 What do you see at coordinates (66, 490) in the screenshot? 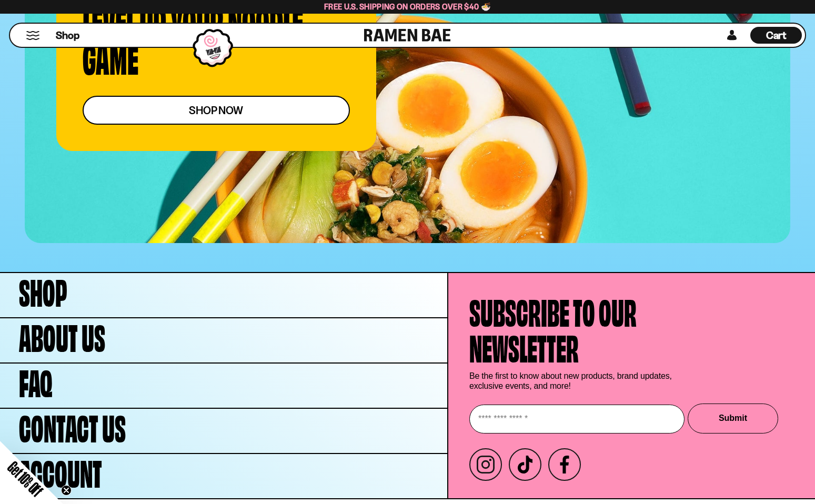
I see `button: Close teaser` at bounding box center [66, 490].